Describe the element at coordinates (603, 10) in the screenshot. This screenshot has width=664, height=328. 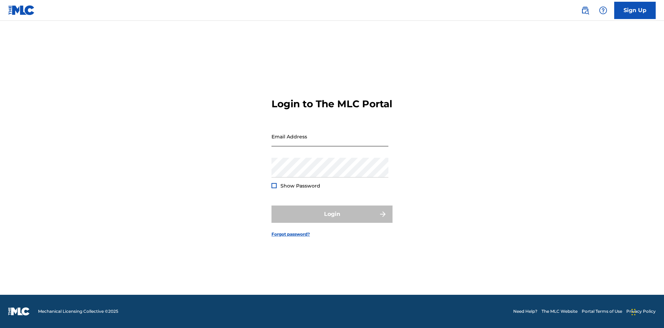
I see `div: Help` at that location.